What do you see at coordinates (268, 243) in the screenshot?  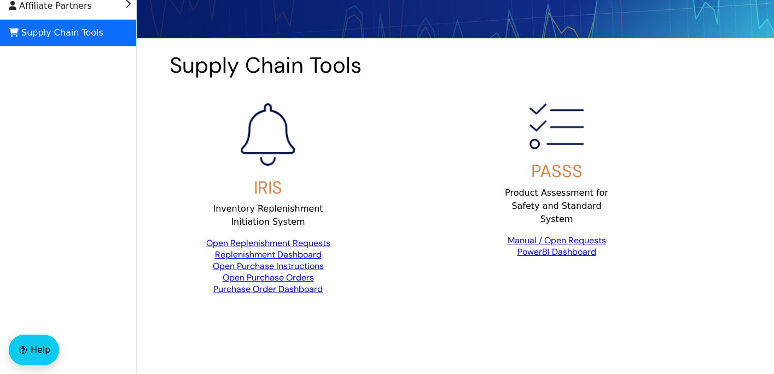 I see `a: Open Replenishment Requests` at bounding box center [268, 243].